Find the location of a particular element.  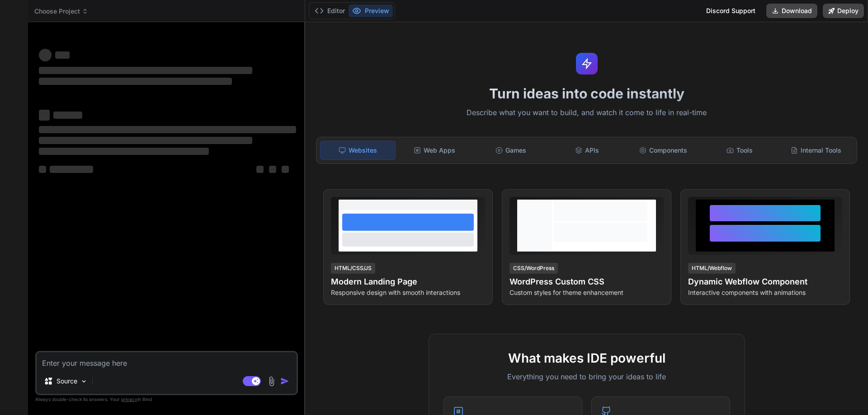

p: Describe what you want to build, and watch it come to life in real-time is located at coordinates (586, 113).